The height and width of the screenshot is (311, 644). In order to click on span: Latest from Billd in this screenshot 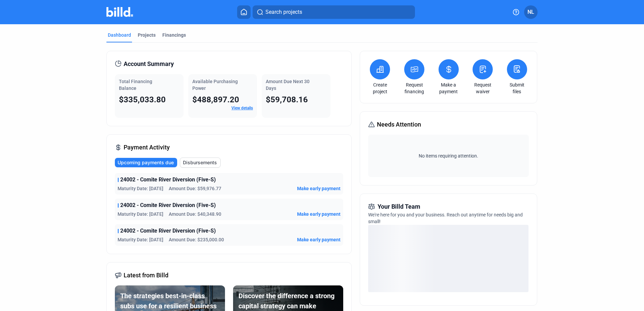, I will do `click(146, 275)`.